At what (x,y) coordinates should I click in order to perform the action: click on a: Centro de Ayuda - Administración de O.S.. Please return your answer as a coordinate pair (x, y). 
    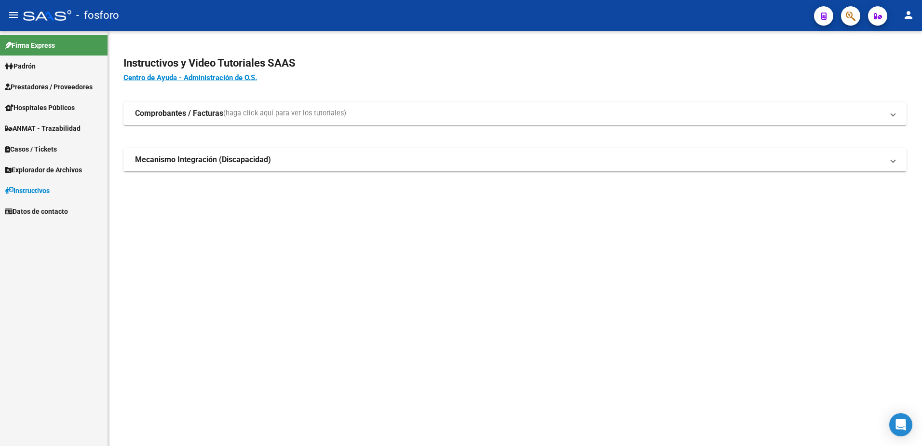
    Looking at the image, I should click on (190, 78).